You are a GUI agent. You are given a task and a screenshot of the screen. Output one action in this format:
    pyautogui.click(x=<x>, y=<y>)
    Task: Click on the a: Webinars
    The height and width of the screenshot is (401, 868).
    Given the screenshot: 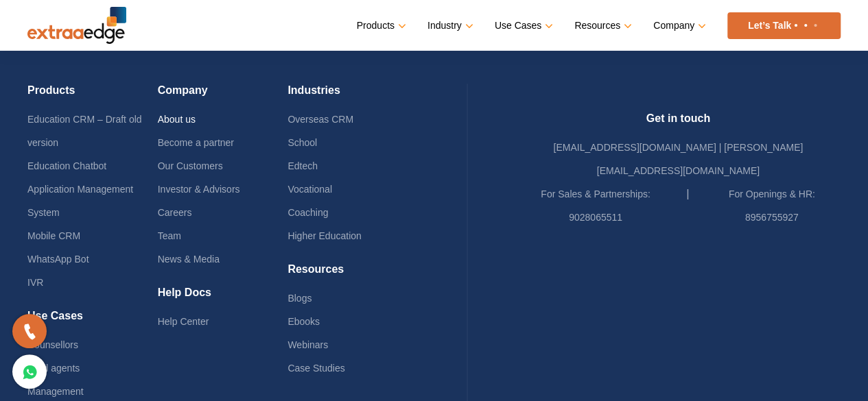 What is the action you would take?
    pyautogui.click(x=307, y=345)
    